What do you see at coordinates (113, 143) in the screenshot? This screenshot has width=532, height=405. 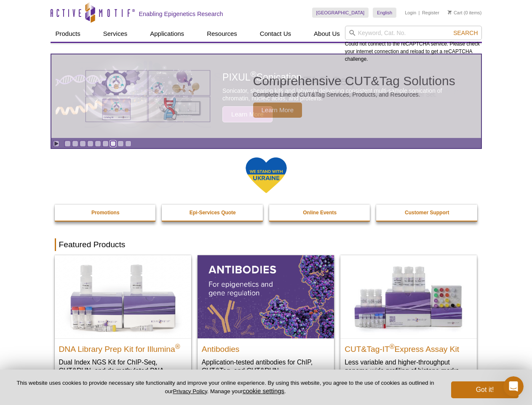 I see `a: Go to slide 7` at bounding box center [113, 143].